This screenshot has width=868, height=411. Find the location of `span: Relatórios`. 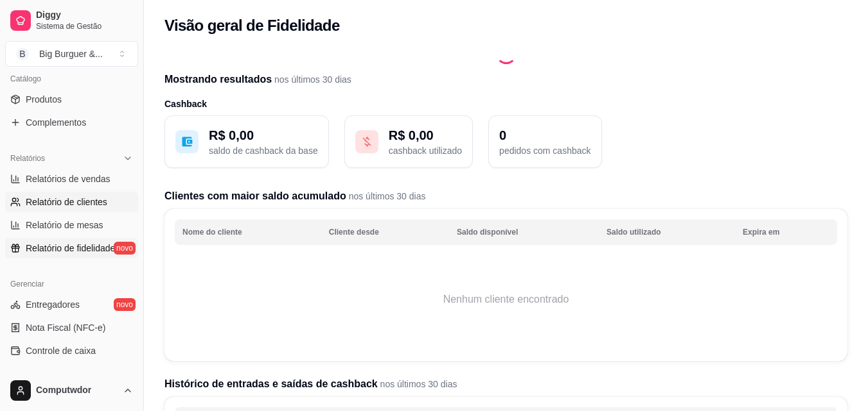

span: Relatórios is located at coordinates (28, 159).